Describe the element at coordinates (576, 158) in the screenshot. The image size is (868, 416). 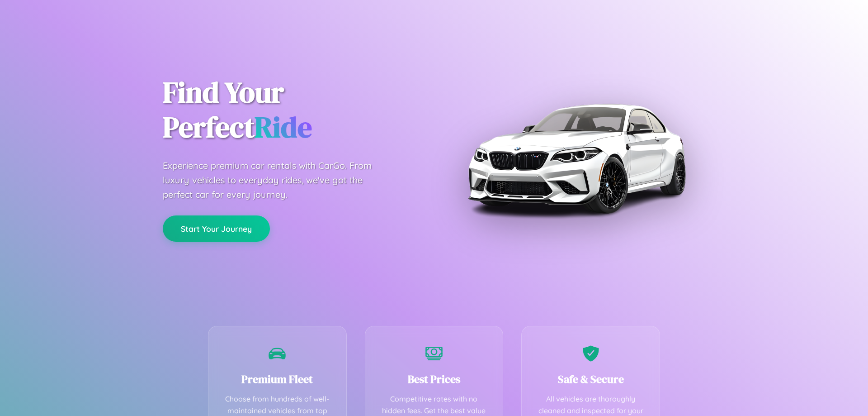
I see `img: Premium BMW car rental vehicle` at that location.